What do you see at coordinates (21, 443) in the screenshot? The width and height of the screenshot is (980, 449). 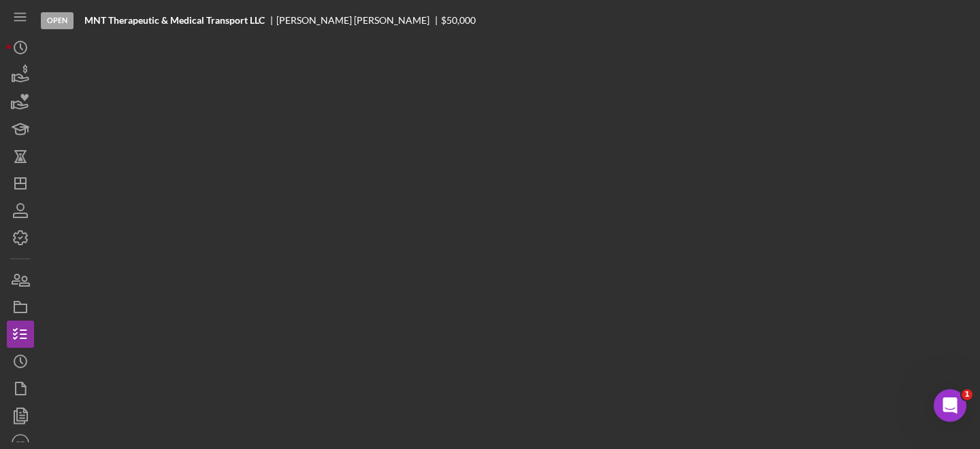 I see `text: PT` at bounding box center [21, 443].